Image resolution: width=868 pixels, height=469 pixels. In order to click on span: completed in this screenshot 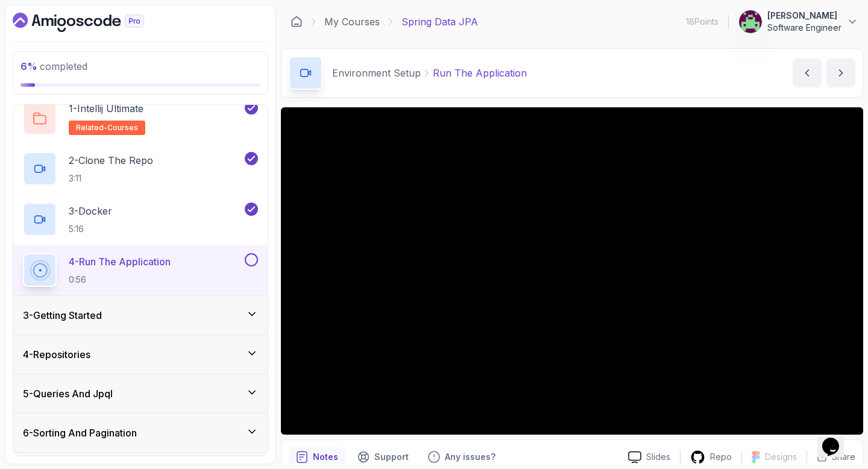, I will do `click(54, 66)`.